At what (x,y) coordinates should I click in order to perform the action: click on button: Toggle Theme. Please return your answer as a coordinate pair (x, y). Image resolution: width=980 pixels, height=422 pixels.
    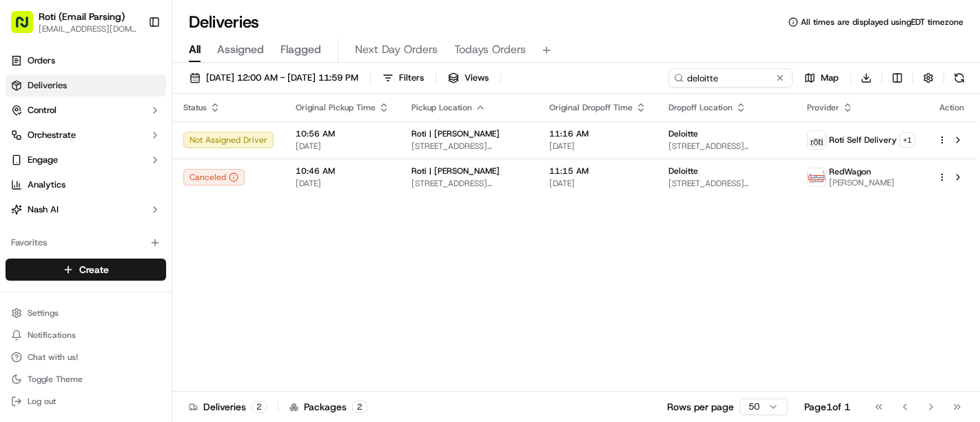
    Looking at the image, I should click on (85, 380).